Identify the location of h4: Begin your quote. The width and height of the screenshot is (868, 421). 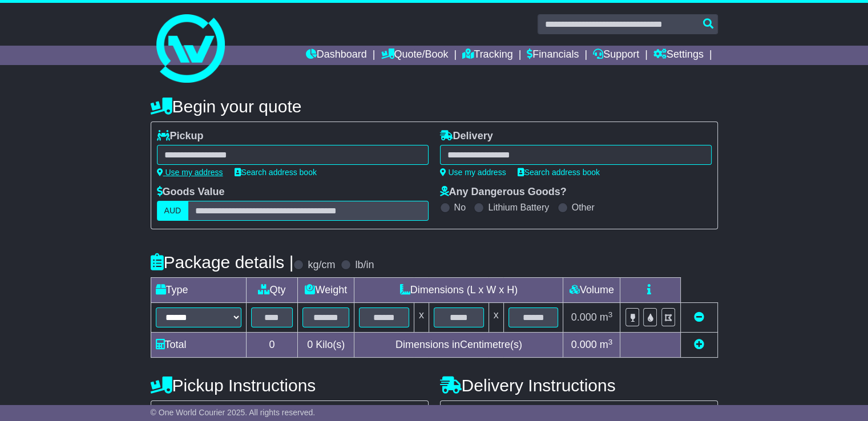
(435, 106).